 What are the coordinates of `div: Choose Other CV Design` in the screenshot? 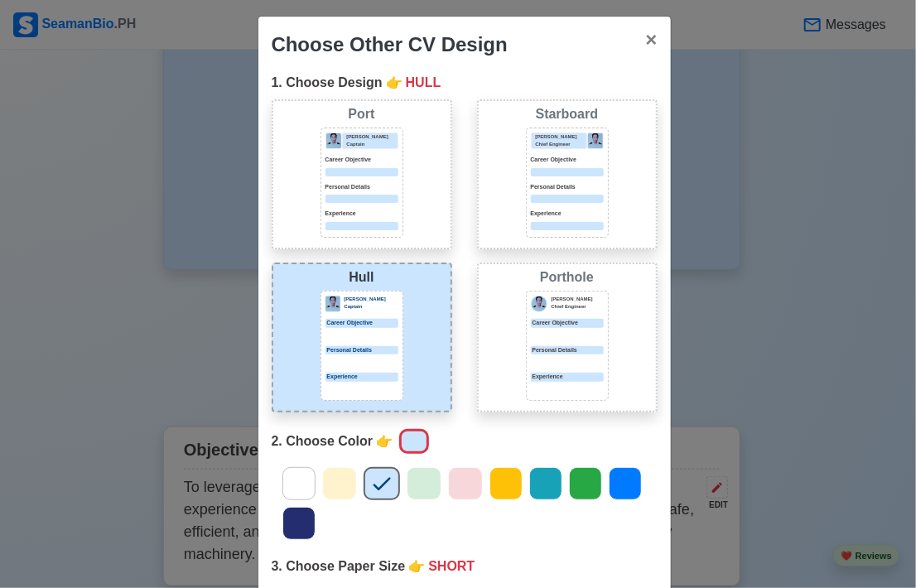 It's located at (389, 44).